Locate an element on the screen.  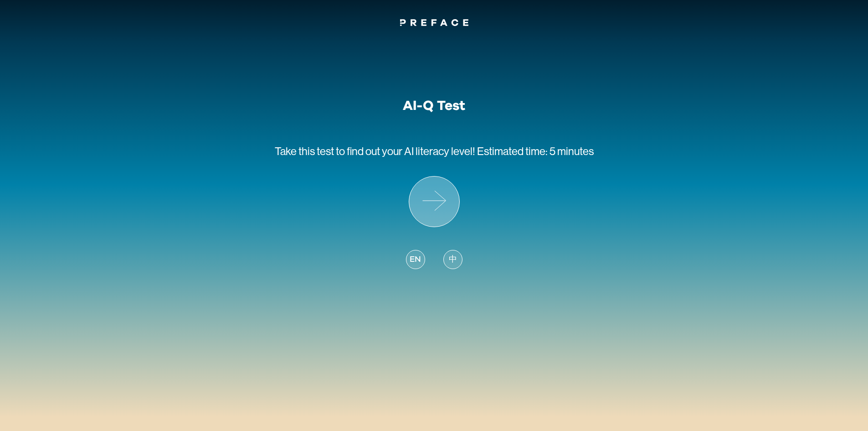
span: Take this test to is located at coordinates (310, 151).